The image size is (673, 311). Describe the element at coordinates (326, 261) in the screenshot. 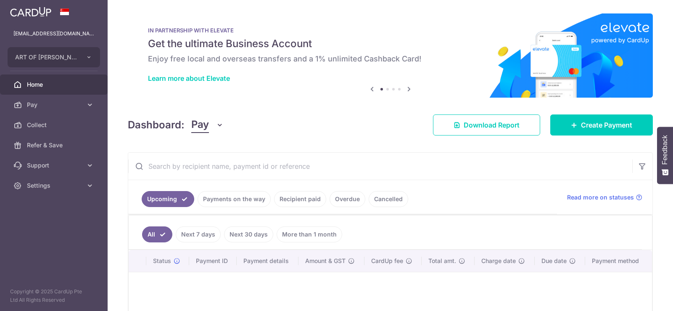

I see `span: Amount & GST` at that location.